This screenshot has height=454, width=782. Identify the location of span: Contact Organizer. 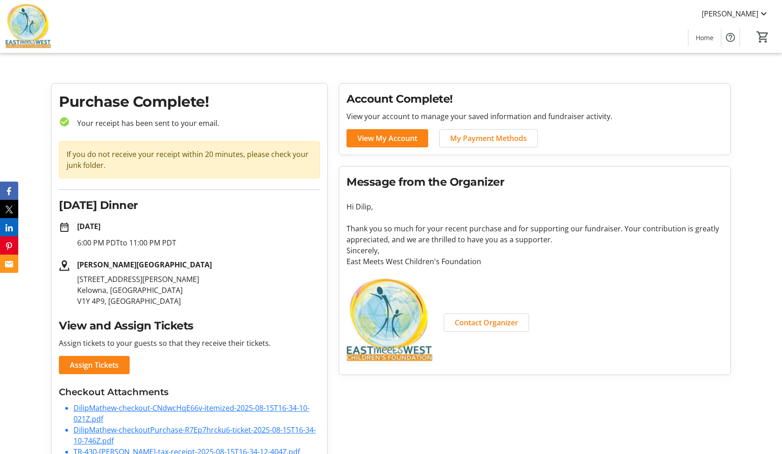
(486, 323).